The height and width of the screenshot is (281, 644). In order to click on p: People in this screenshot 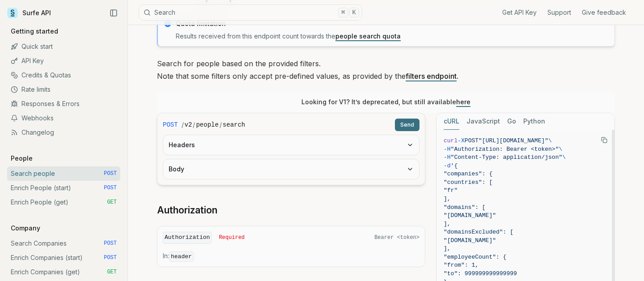, I will do `click(22, 159)`.